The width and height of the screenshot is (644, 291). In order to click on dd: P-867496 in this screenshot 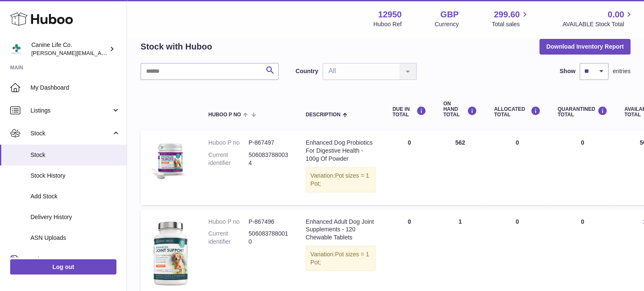, I will do `click(268, 221)`.